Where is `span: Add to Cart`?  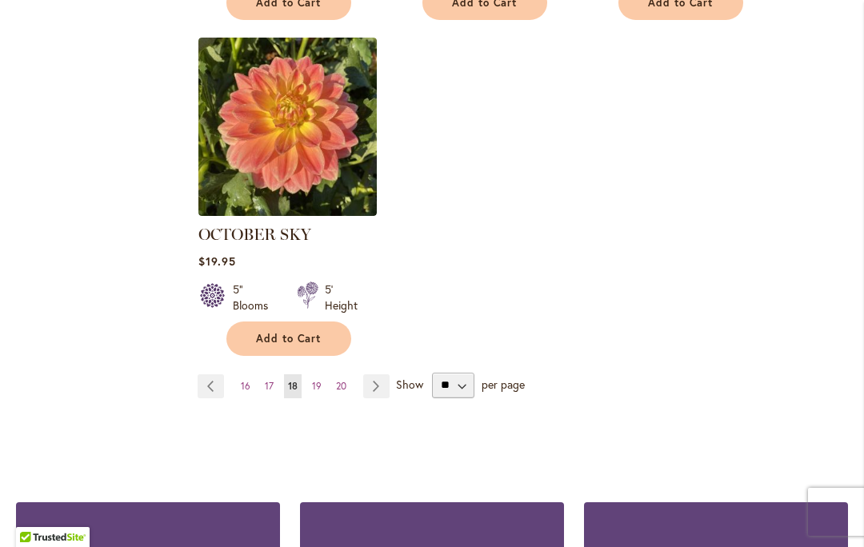
span: Add to Cart is located at coordinates (289, 338).